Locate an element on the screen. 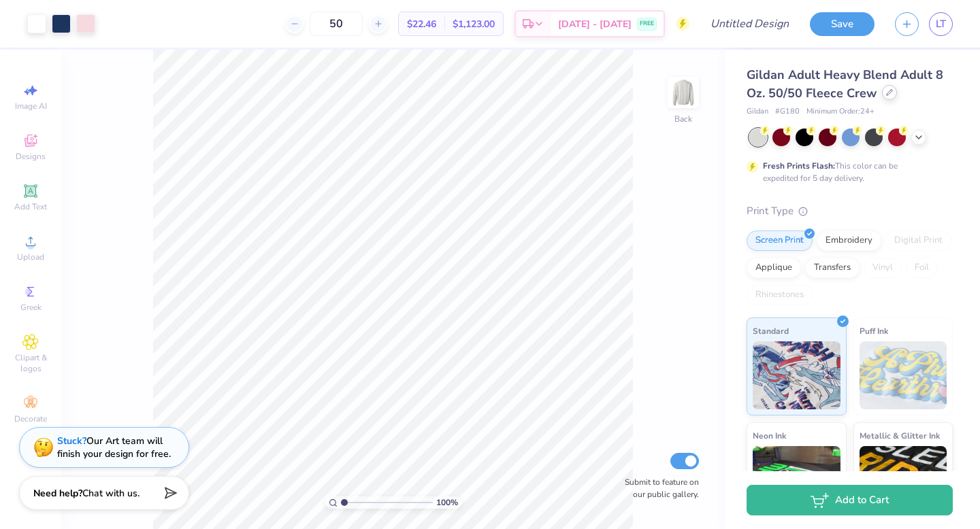 This screenshot has height=529, width=980. span: Metallic & Glitter Ink is located at coordinates (900, 435).